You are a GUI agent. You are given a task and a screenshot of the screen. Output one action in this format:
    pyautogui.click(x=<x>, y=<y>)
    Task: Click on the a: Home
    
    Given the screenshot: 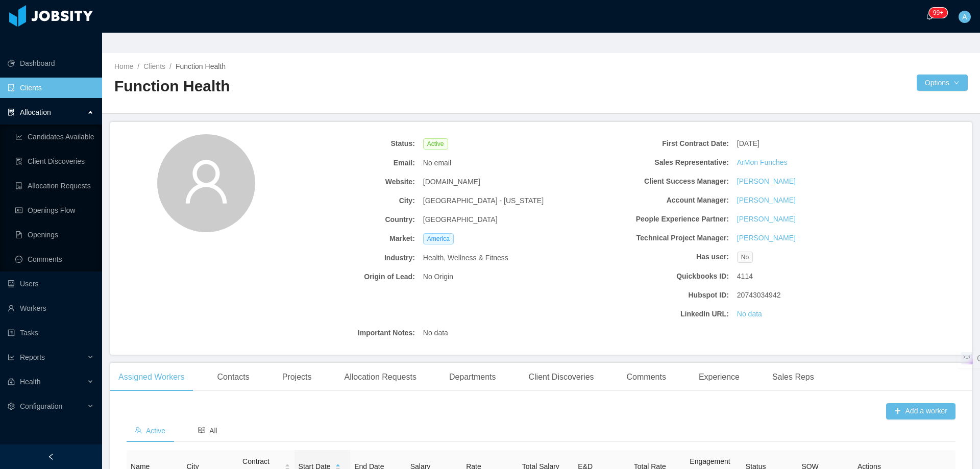 What is the action you would take?
    pyautogui.click(x=124, y=66)
    